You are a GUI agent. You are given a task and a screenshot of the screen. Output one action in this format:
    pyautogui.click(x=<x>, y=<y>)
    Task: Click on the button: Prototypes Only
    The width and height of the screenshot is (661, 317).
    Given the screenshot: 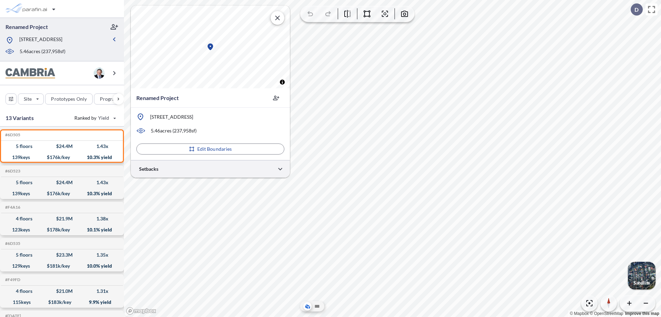 What is the action you would take?
    pyautogui.click(x=69, y=99)
    